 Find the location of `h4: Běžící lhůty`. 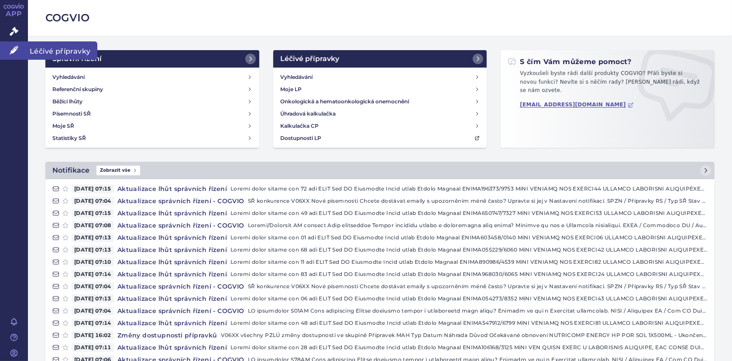

h4: Běžící lhůty is located at coordinates (67, 102).